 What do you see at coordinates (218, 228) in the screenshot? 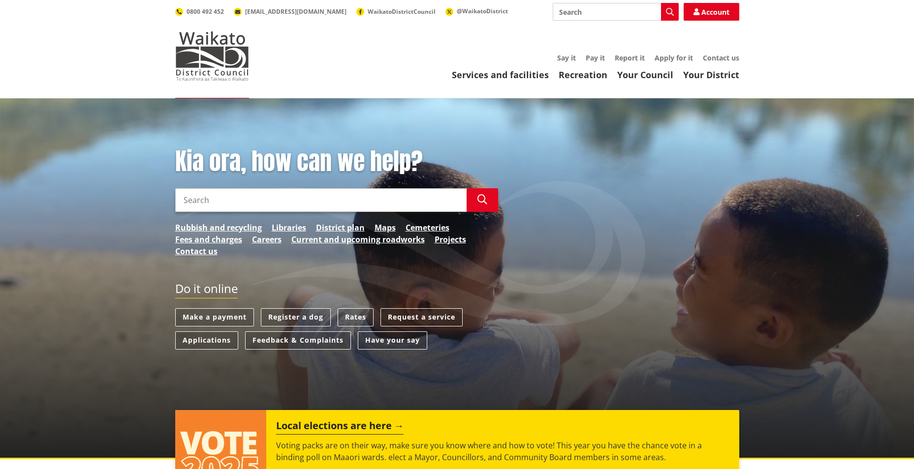
I see `a: Rubbish and recycling` at bounding box center [218, 228].